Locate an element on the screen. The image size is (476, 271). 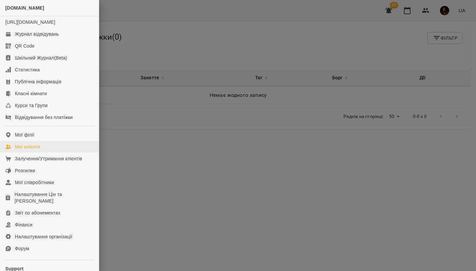
div: Мої клієнти is located at coordinates (27, 147).